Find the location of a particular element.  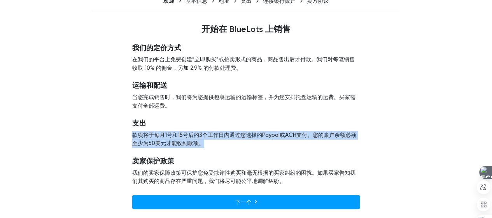

font: 当您完成销售时，我们将为您提供包裹运输的运输标签，并为您安排托盘运输的运费。买家需支付全部运费。 is located at coordinates (244, 101).